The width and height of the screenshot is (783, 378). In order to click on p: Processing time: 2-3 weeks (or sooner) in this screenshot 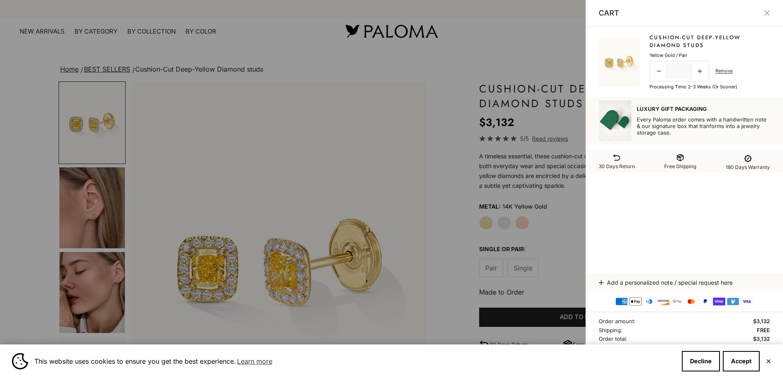, I will do `click(693, 87)`.